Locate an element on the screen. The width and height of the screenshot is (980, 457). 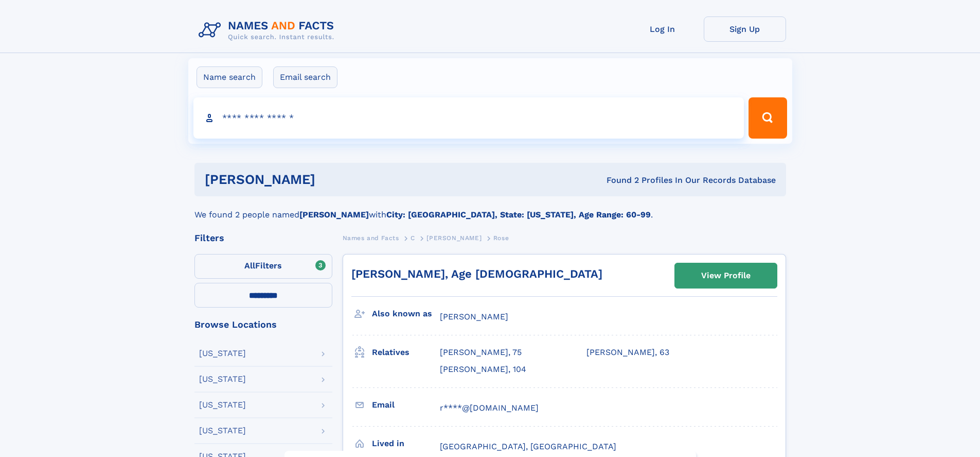
div: Browse Locations is located at coordinates (263, 324).